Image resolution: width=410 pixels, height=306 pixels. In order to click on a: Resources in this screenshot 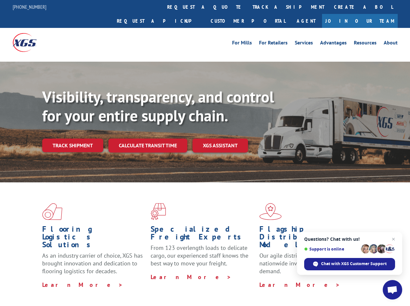, I will do `click(365, 44)`.